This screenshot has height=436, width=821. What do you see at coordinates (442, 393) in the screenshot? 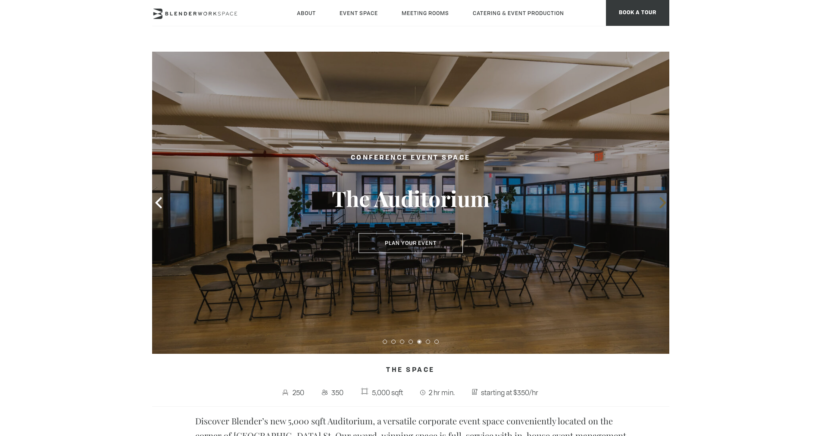
I see `span: 2 hr min.` at bounding box center [442, 393].